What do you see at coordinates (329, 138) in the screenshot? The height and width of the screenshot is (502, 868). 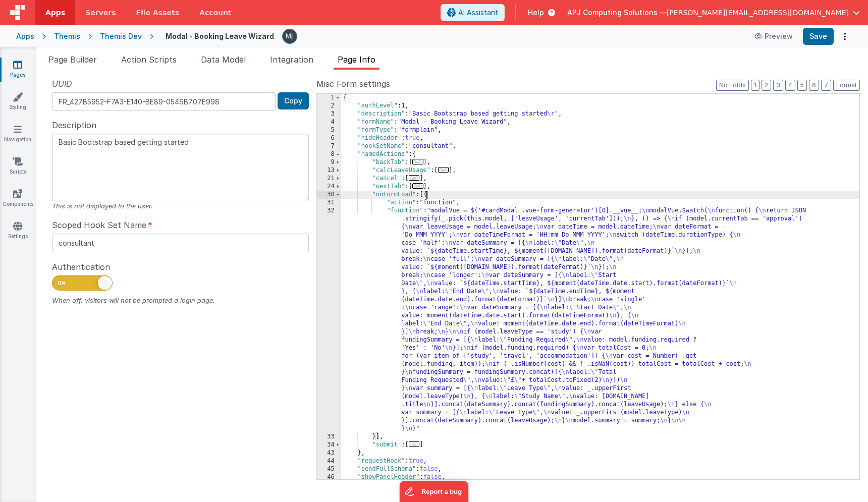 I see `div: 6` at bounding box center [329, 138].